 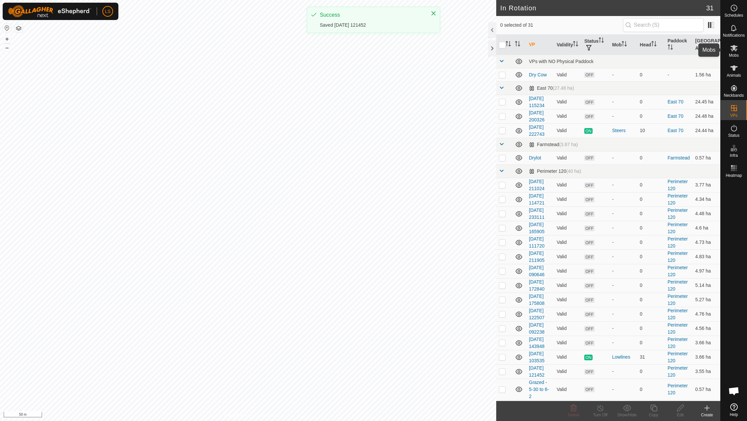 What do you see at coordinates (706, 158) in the screenshot?
I see `td: 0.57 ha` at bounding box center [706, 158].